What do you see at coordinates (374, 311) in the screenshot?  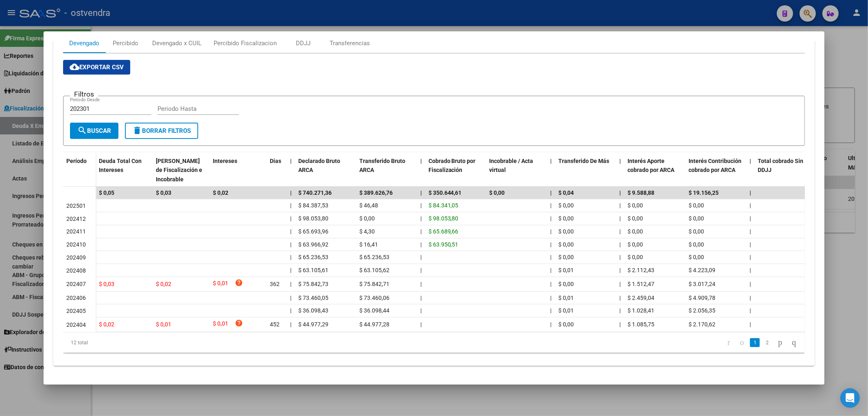 I see `span: $ 36.098,44` at bounding box center [374, 311].